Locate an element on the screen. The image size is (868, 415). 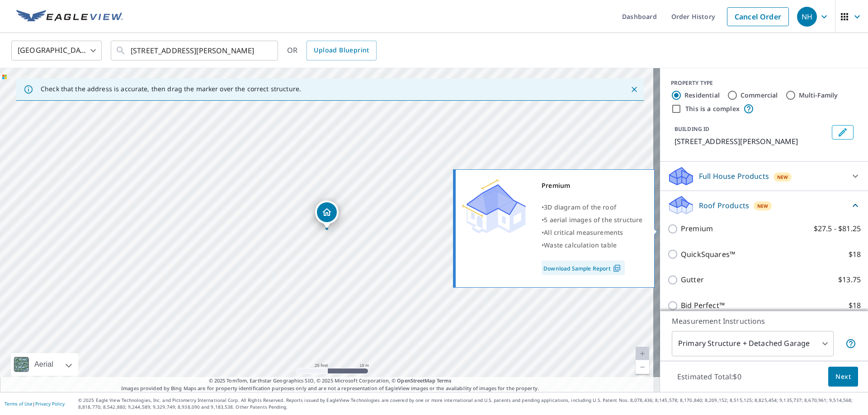
a: OpenStreetMap is located at coordinates (416, 380).